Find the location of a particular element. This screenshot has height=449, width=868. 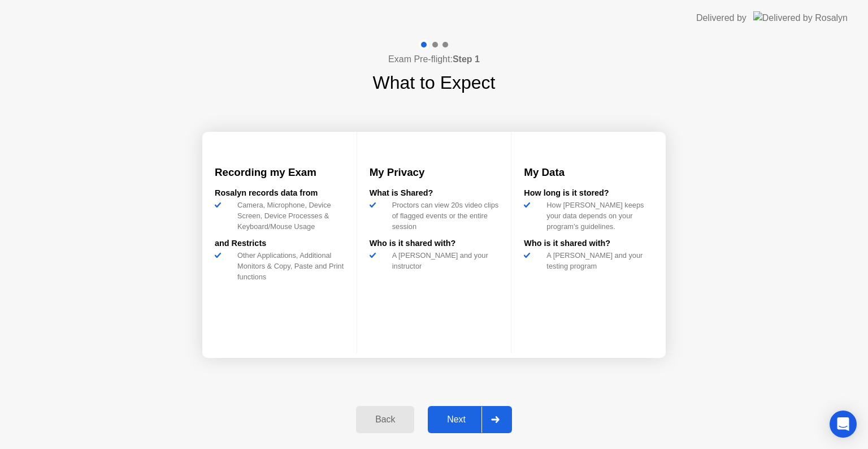

div: Rosalyn records data from is located at coordinates (279, 194).